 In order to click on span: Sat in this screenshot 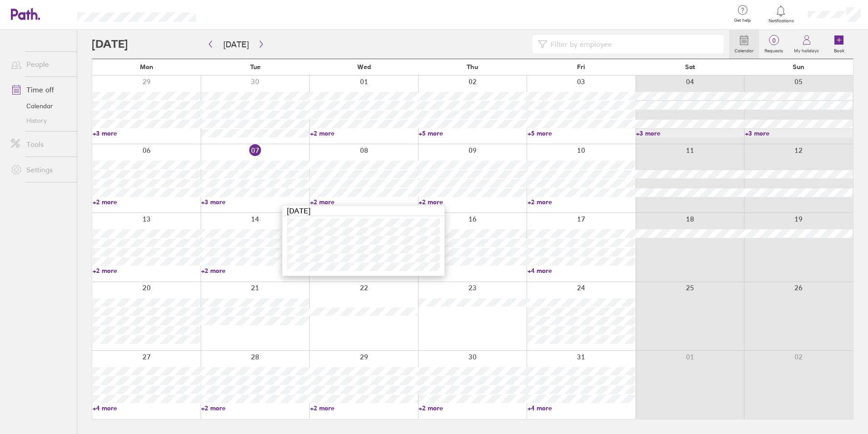, I will do `click(691, 67)`.